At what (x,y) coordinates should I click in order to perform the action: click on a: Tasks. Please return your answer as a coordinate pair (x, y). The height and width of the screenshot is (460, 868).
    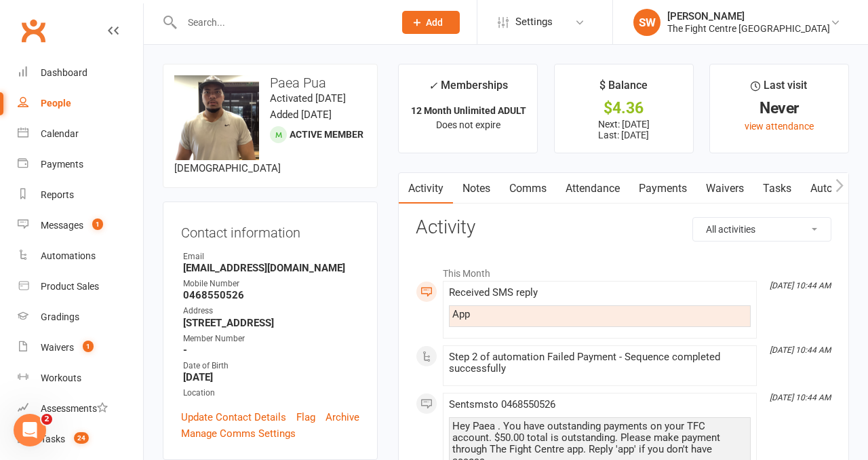
    Looking at the image, I should click on (777, 188).